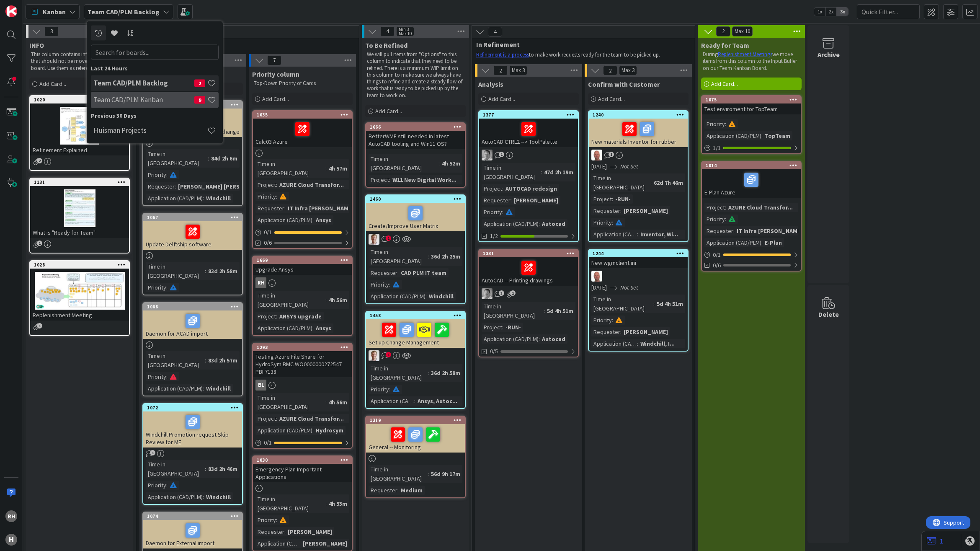 The width and height of the screenshot is (980, 551). Describe the element at coordinates (223, 271) in the screenshot. I see `div: 83d 2h 58m` at that location.